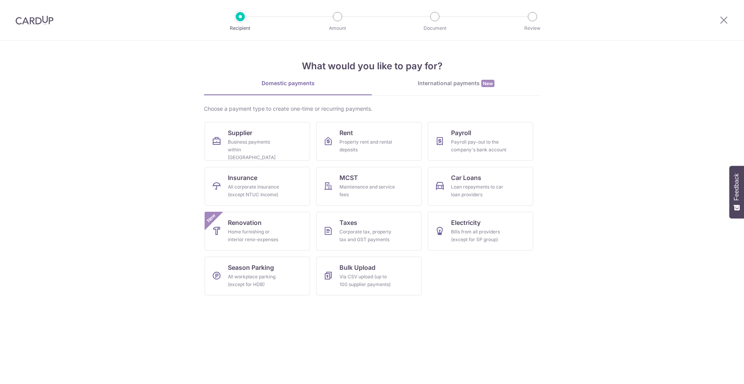  I want to click on div: Property rent and rental deposits, so click(367, 146).